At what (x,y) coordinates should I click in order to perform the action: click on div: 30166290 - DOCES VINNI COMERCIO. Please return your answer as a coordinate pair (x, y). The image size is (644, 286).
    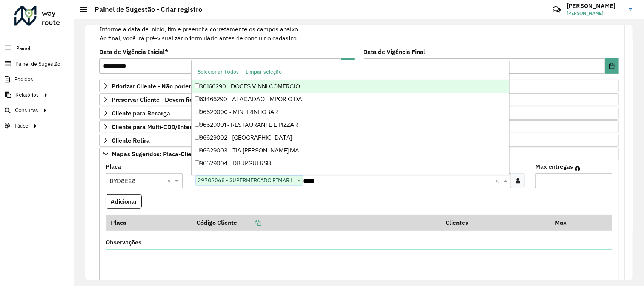
    Looking at the image, I should click on (351, 86).